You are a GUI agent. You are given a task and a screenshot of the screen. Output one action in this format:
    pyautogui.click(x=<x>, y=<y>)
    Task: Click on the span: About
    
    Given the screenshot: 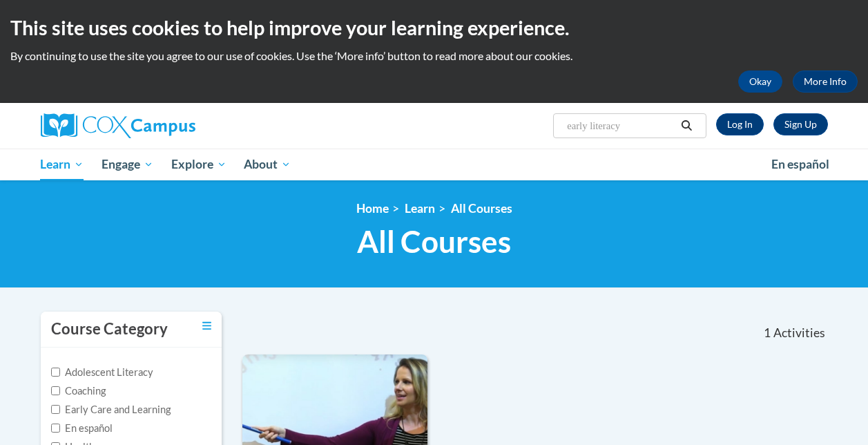 What is the action you would take?
    pyautogui.click(x=267, y=164)
    